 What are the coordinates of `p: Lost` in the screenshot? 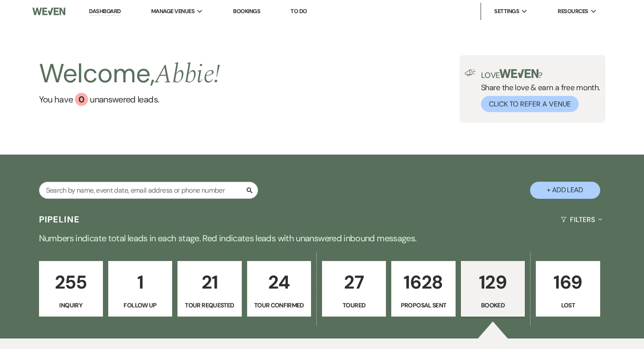 It's located at (568, 306).